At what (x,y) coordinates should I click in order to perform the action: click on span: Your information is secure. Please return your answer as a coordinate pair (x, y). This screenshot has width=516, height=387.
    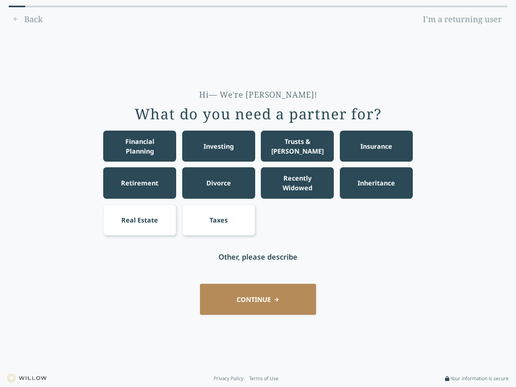
    Looking at the image, I should click on (480, 378).